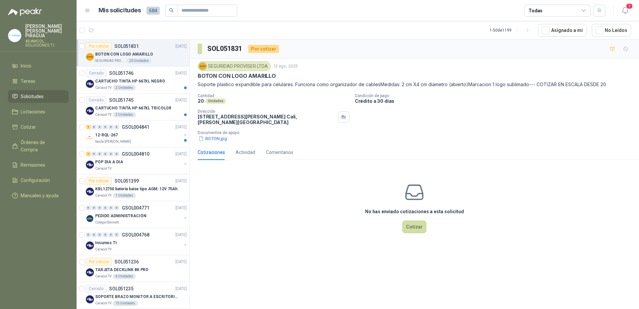 This screenshot has height=309, width=639. I want to click on p: SOL051399, so click(126, 181).